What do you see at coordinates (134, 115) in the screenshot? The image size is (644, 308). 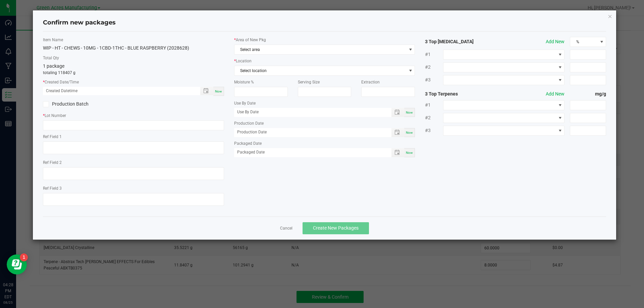 I see `label: Lot Number` at bounding box center [134, 115].